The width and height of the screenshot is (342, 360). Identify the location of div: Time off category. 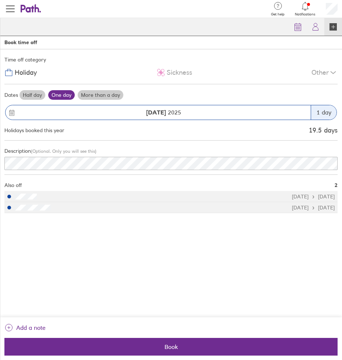
(171, 60).